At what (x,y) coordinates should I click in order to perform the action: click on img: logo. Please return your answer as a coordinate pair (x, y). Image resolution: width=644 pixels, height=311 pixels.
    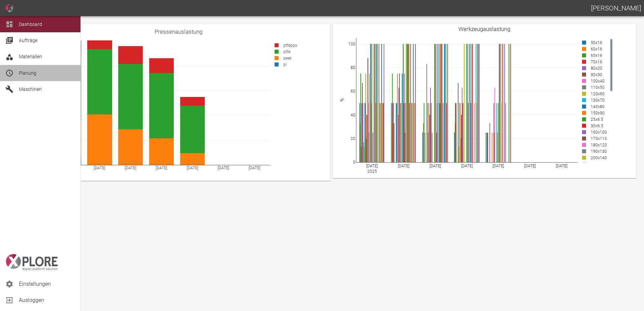
    Looking at the image, I should click on (32, 263).